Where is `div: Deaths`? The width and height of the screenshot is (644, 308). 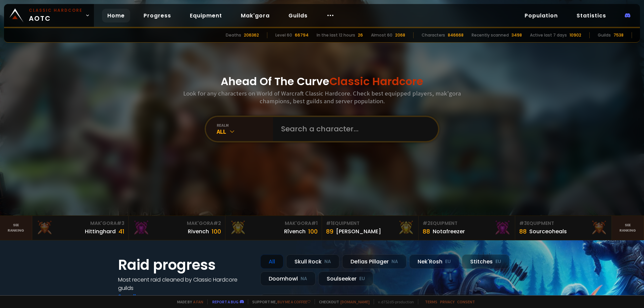
div: Deaths is located at coordinates (233, 35).